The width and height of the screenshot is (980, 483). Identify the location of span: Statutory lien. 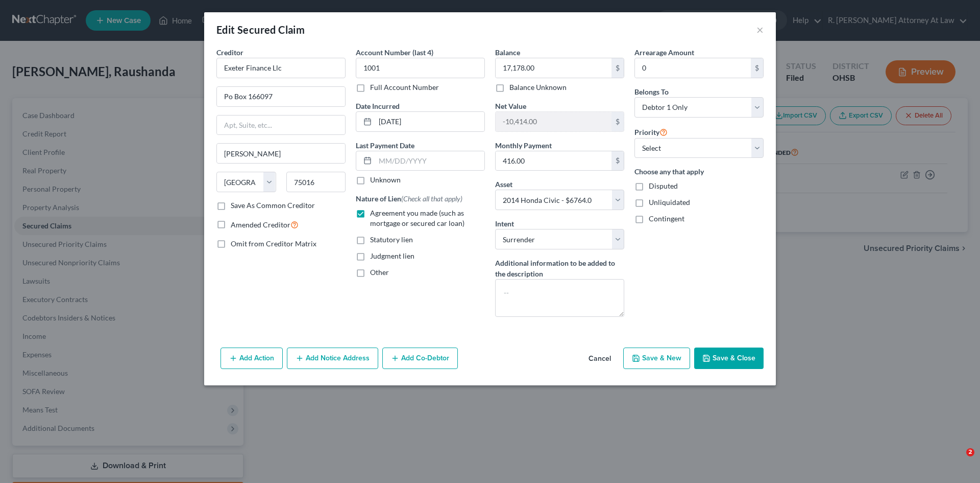
(391, 240).